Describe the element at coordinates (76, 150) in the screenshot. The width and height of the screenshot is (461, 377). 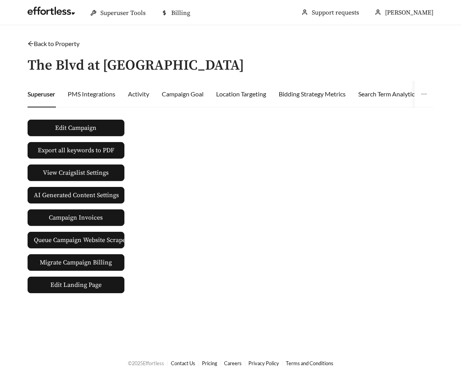
I see `span: Export all keywords to PDF` at that location.